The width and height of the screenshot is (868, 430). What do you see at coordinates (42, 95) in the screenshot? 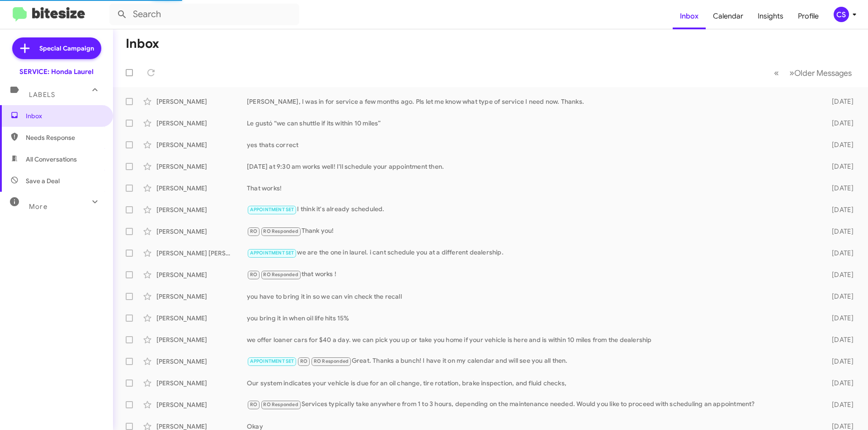
I see `span: Labels` at bounding box center [42, 95].